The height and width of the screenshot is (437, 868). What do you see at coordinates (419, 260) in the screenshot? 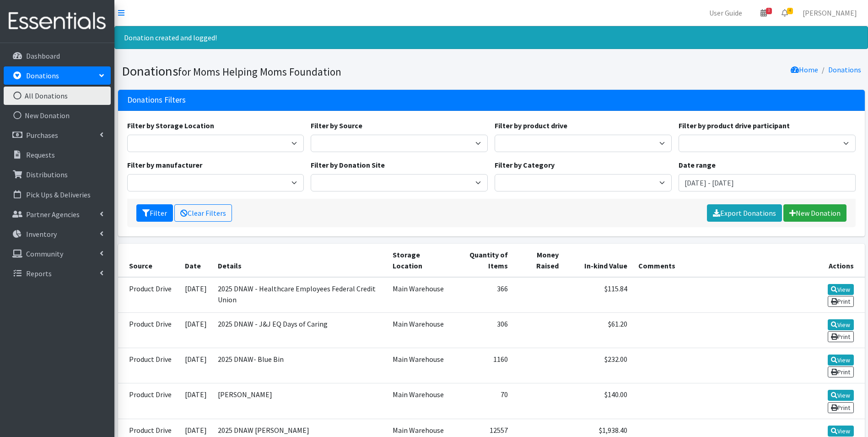
I see `th: Storage Location` at bounding box center [419, 260].